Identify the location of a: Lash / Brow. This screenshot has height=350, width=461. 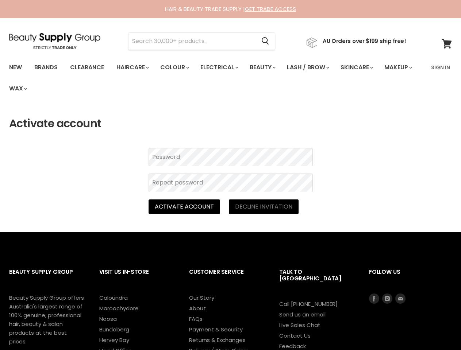
(307, 67).